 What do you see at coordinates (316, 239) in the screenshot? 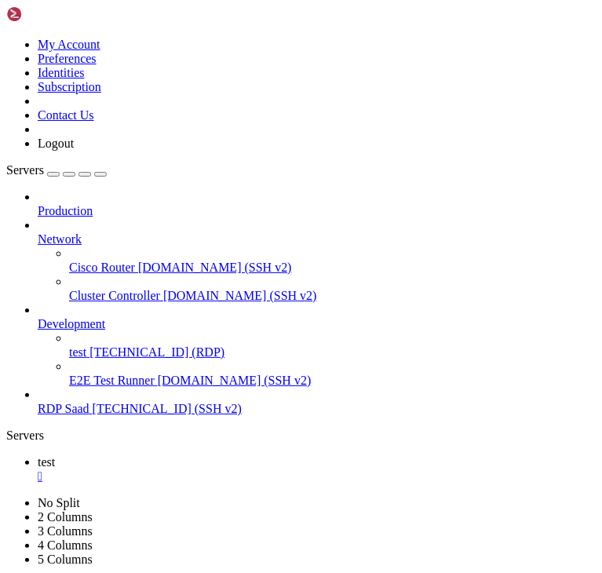
I see `a: Network` at bounding box center [316, 239].